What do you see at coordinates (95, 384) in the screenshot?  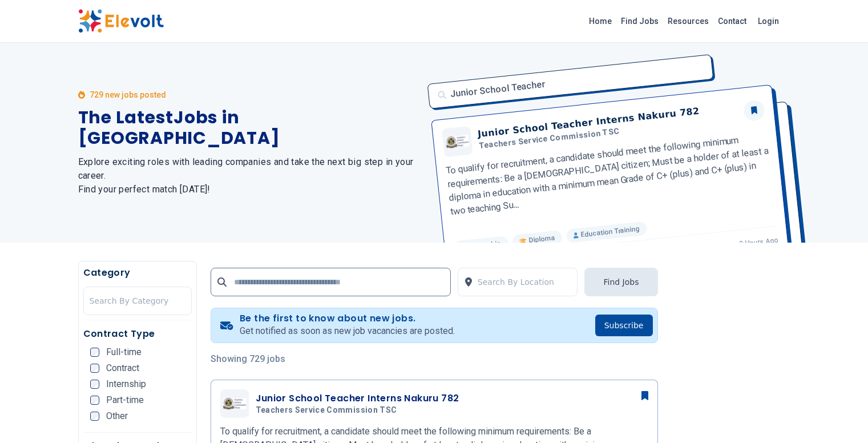 I see `input: Internship` at bounding box center [95, 384].